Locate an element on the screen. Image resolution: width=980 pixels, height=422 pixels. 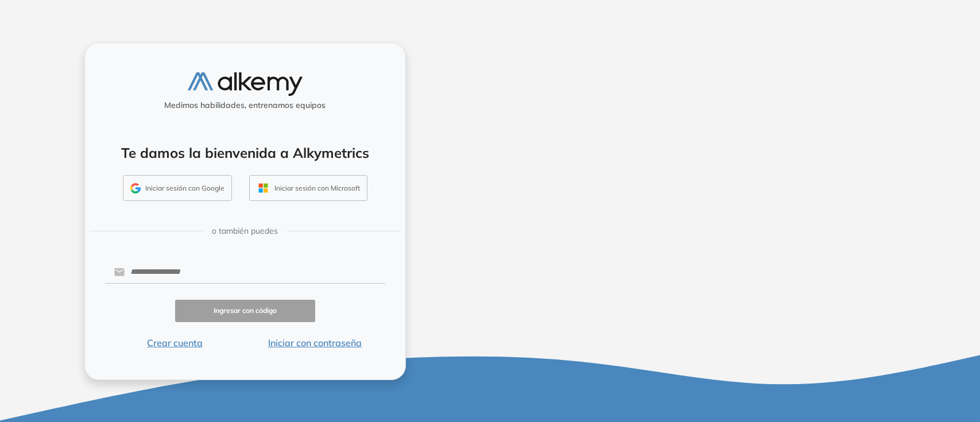
span: o también puedes is located at coordinates (244, 230).